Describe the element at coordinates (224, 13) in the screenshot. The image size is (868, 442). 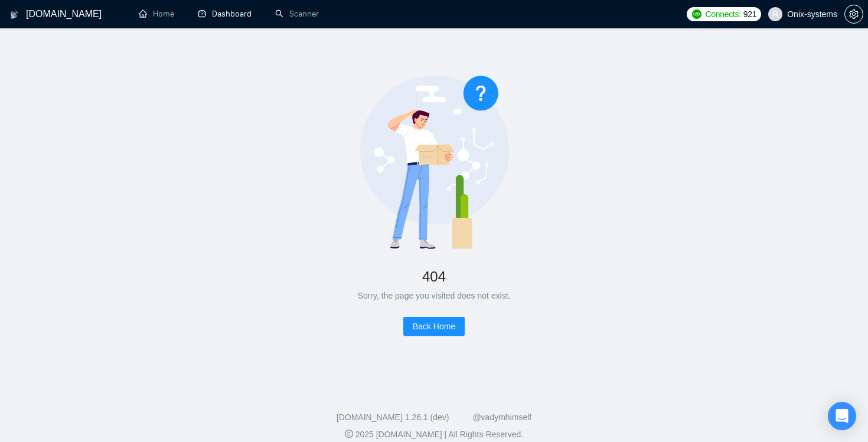
I see `a: dashboardDashboard` at that location.